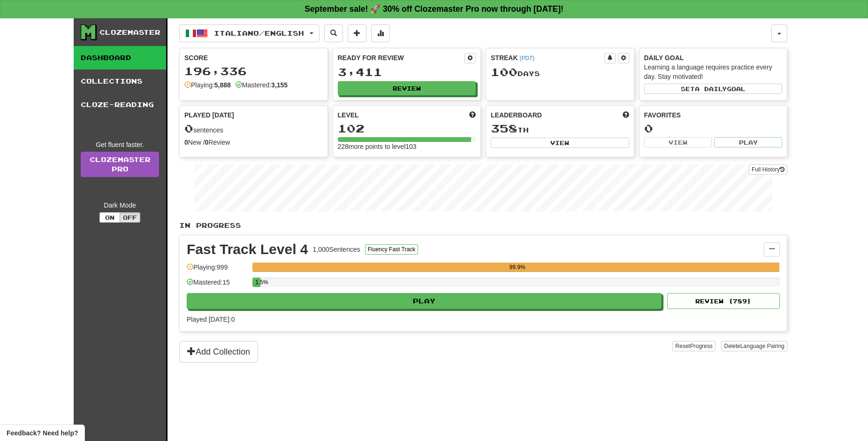  I want to click on div: 3,411, so click(407, 72).